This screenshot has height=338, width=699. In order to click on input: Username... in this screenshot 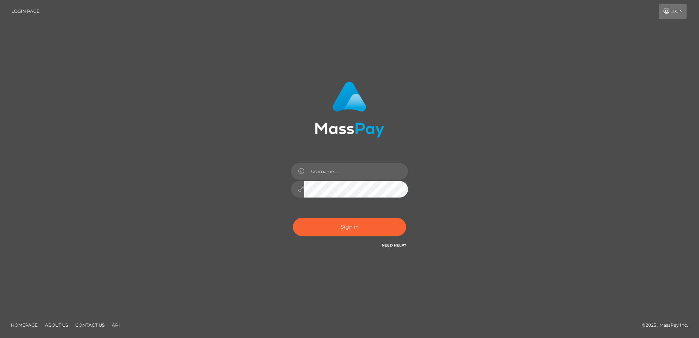, I will do `click(356, 171)`.